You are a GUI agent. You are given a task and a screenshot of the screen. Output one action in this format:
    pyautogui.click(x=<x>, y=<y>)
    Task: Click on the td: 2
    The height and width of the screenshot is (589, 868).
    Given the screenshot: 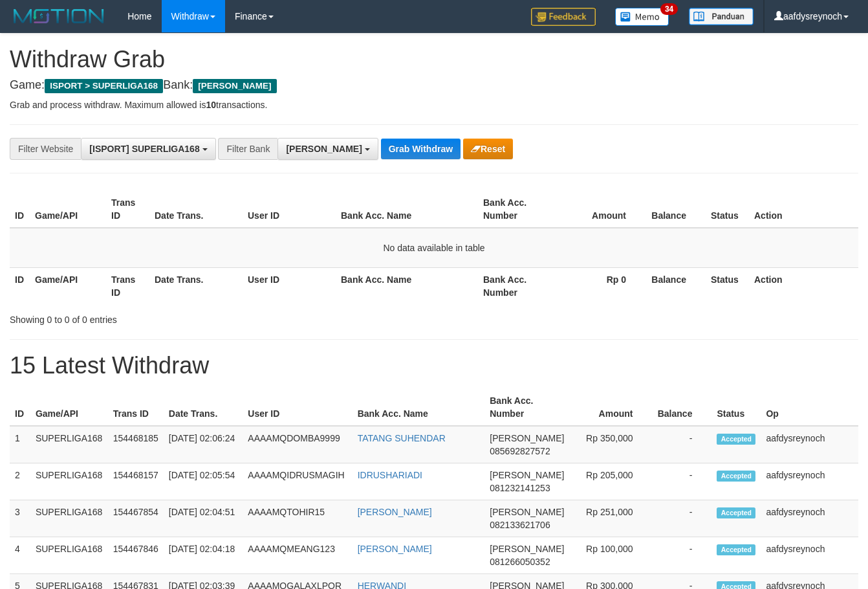 What is the action you would take?
    pyautogui.click(x=20, y=481)
    